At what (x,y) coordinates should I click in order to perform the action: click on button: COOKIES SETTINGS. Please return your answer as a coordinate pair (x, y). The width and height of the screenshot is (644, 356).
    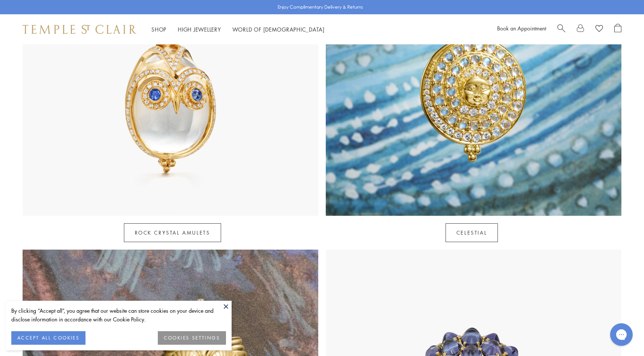
    Looking at the image, I should click on (192, 338).